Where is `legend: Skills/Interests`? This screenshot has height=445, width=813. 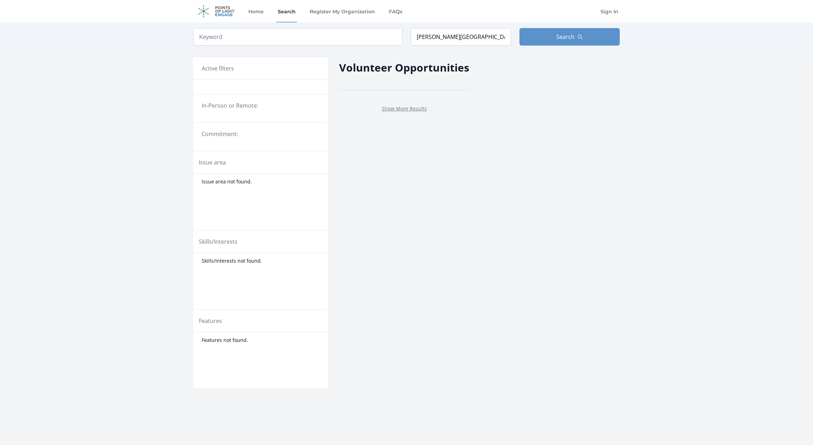
legend: Skills/Interests is located at coordinates (218, 242).